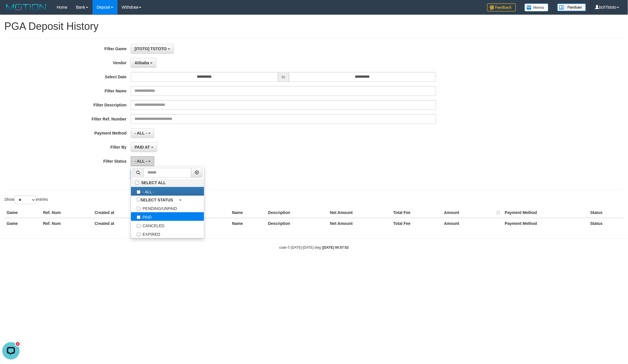  What do you see at coordinates (167, 200) in the screenshot?
I see `a: SELECT STATUS` at bounding box center [167, 200].